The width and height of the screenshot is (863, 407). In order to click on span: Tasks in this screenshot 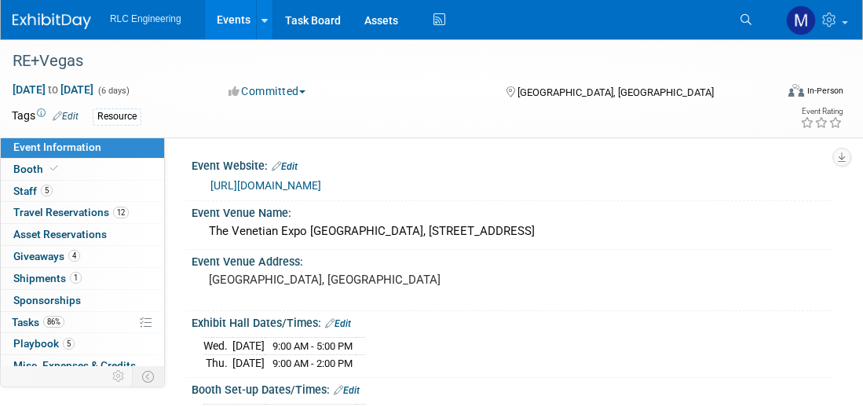, I will do `click(38, 322)`.